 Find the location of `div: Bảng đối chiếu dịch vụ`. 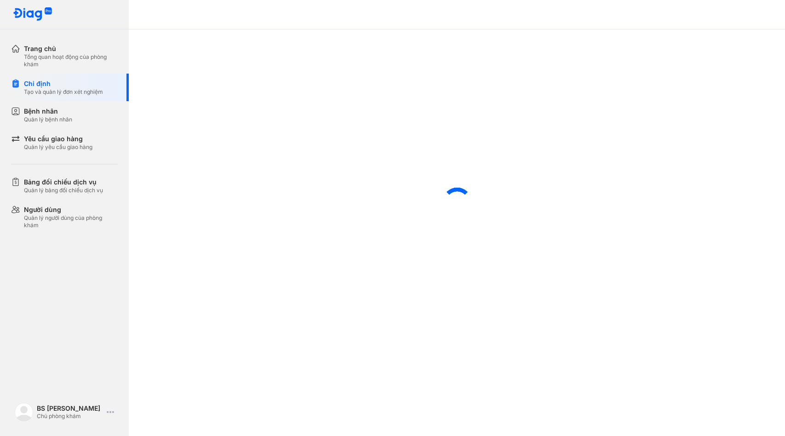

div: Bảng đối chiếu dịch vụ is located at coordinates (63, 182).